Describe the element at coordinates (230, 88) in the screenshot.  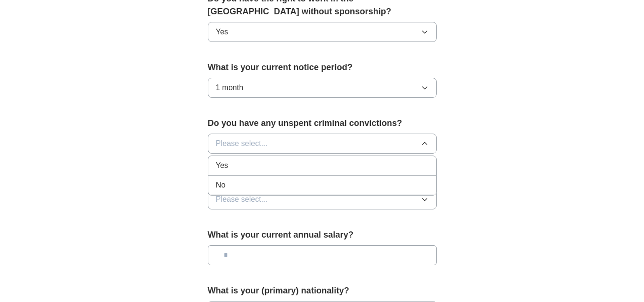
I see `span: 1 month` at that location.